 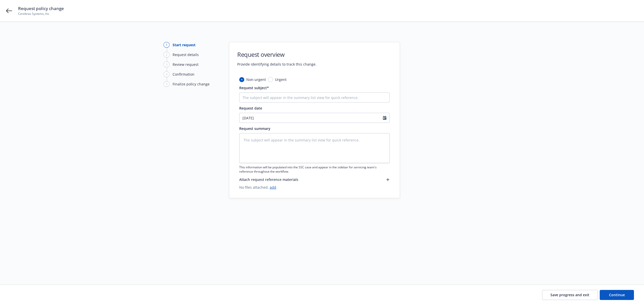 What do you see at coordinates (385, 118) in the screenshot?
I see `svg: Calendar` at bounding box center [385, 118].